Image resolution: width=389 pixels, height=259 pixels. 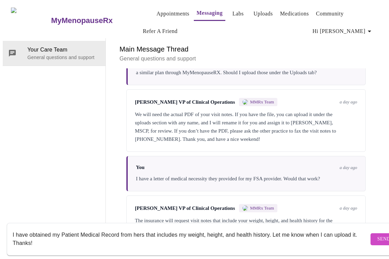 I want to click on a: MyMenopauseRx, so click(x=95, y=21).